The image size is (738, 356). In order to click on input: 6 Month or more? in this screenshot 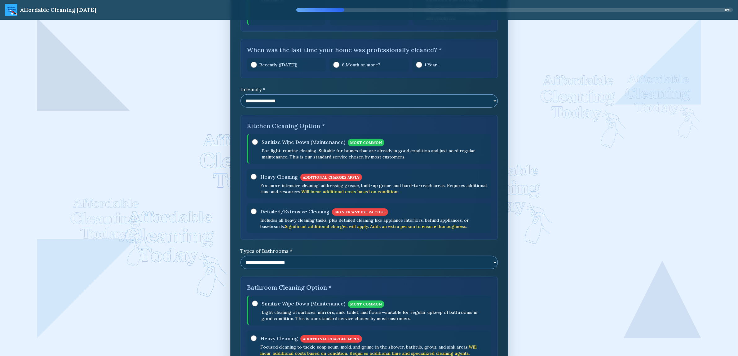, I will do `click(337, 65)`.